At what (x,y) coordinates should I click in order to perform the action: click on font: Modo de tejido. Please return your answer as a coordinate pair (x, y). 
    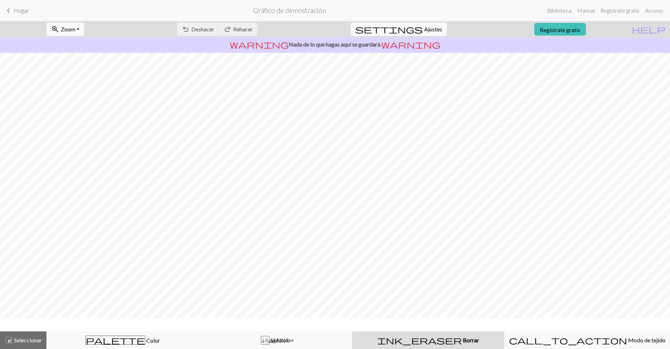
    Looking at the image, I should click on (647, 340).